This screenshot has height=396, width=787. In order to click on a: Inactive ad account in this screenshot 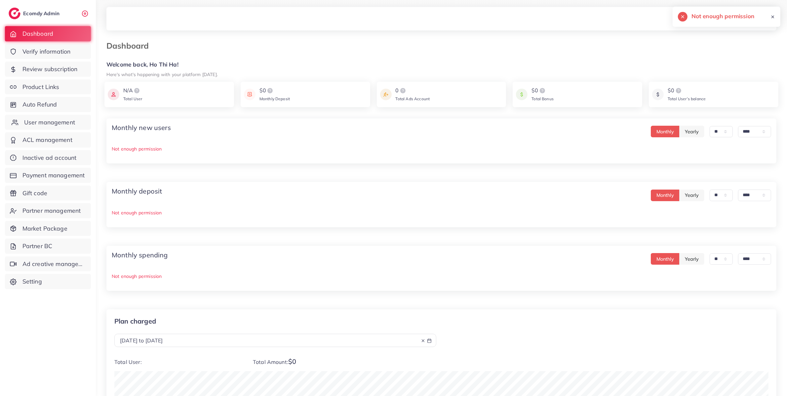, I will do `click(48, 158)`.